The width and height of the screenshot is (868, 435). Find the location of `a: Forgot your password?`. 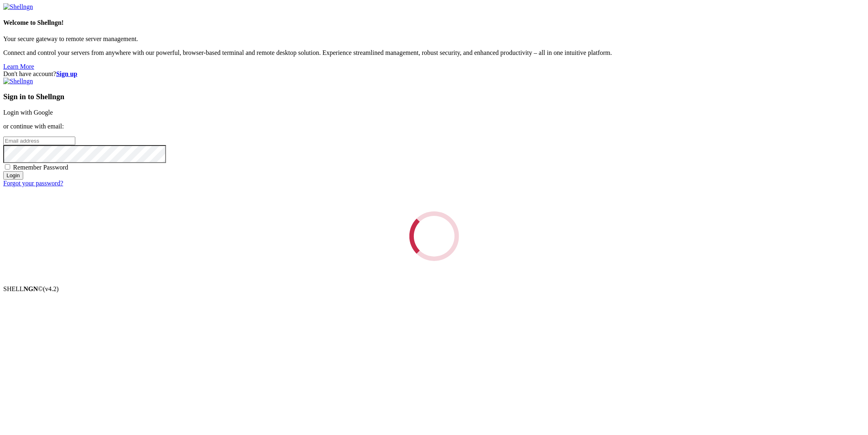

a: Forgot your password? is located at coordinates (33, 183).